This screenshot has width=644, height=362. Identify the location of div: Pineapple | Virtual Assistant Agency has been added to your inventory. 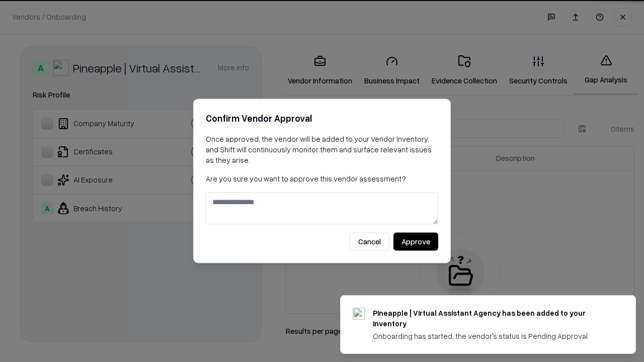
(492, 318).